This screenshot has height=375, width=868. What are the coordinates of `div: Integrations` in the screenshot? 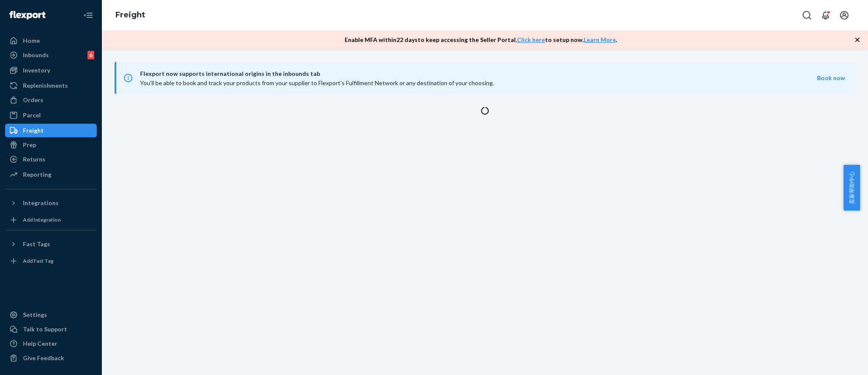 It's located at (41, 203).